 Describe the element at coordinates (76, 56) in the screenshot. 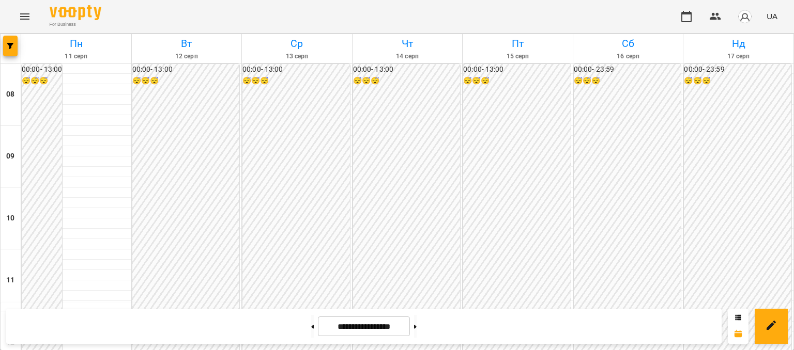

I see `h6: 11 серп` at that location.